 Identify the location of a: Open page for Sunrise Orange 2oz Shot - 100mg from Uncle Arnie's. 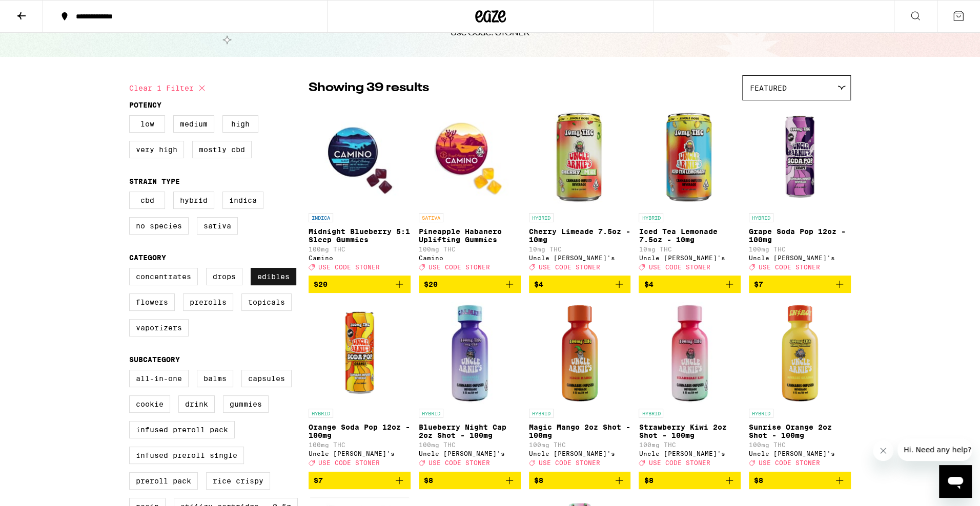
(800, 387).